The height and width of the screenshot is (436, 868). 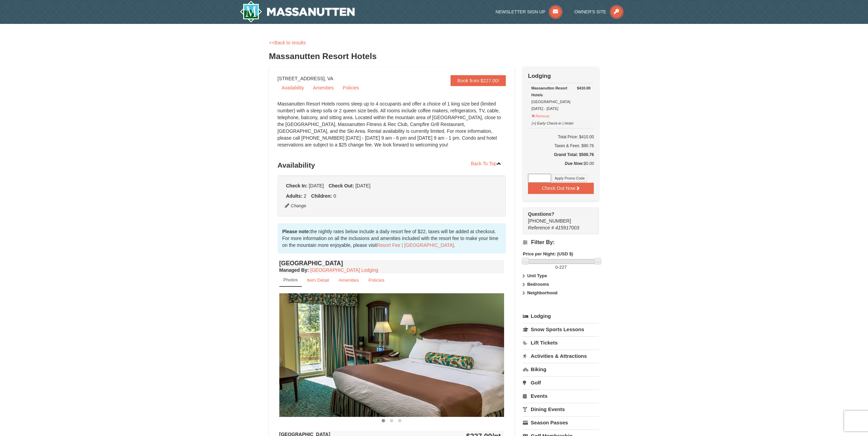 I want to click on a: Biking, so click(x=560, y=369).